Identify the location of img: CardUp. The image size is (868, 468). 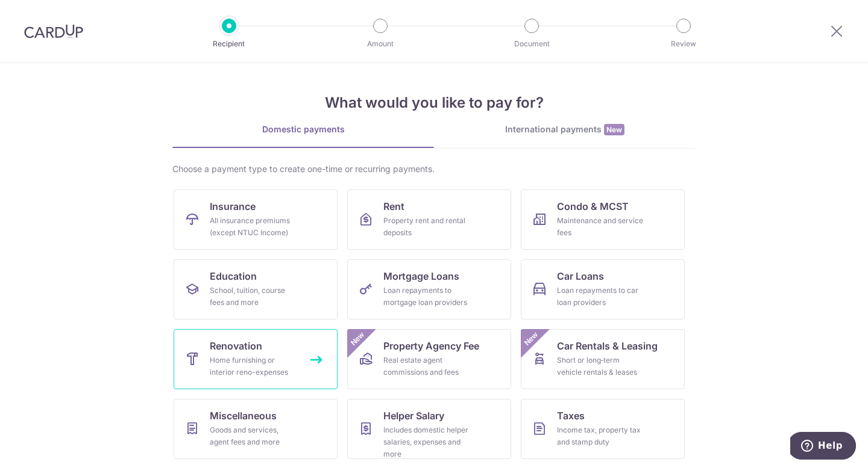
(54, 31).